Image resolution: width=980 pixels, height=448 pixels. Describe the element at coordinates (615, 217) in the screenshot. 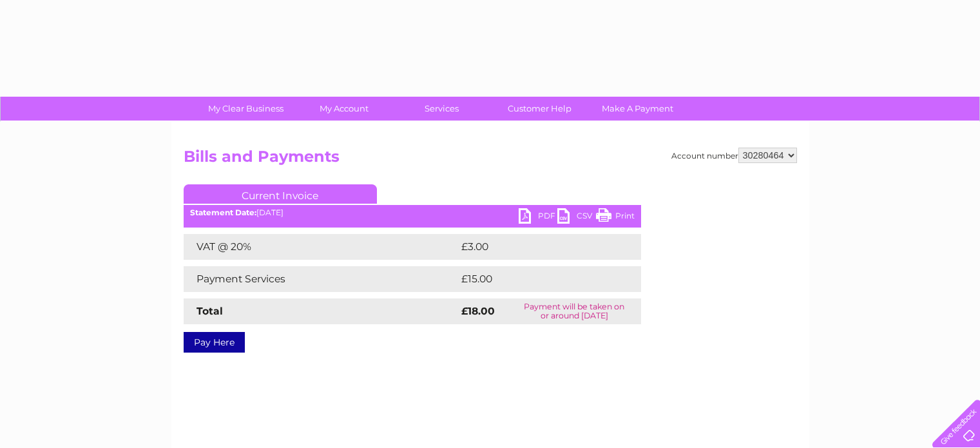

I see `a: Print` at that location.